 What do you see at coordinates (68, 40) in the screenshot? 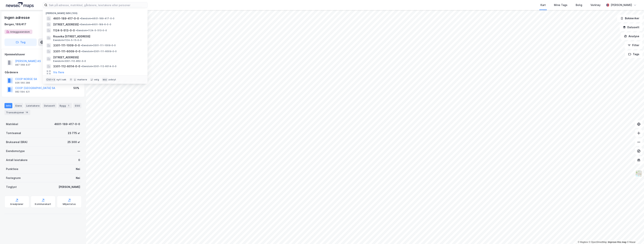
I see `span: Eiendom • 1124-5-15-0-0` at bounding box center [68, 40].